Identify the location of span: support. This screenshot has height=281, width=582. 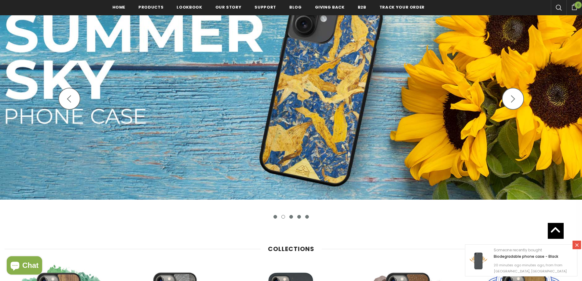
(265, 7).